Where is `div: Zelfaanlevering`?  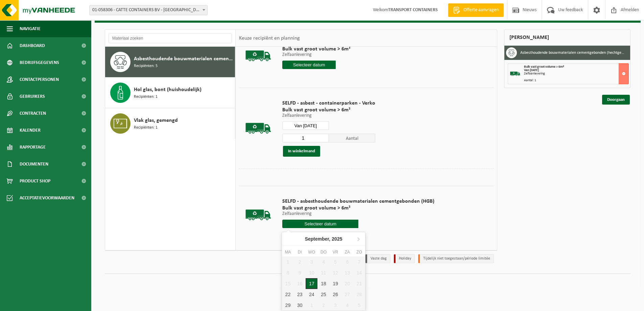 div: Zelfaanlevering is located at coordinates (576, 74).